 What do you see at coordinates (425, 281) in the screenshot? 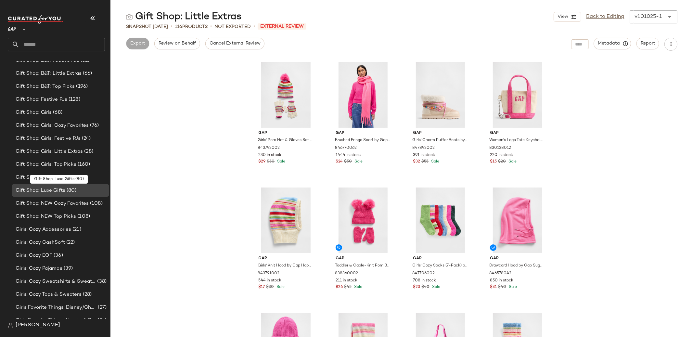
I see `span: 708 in stock` at bounding box center [425, 281].